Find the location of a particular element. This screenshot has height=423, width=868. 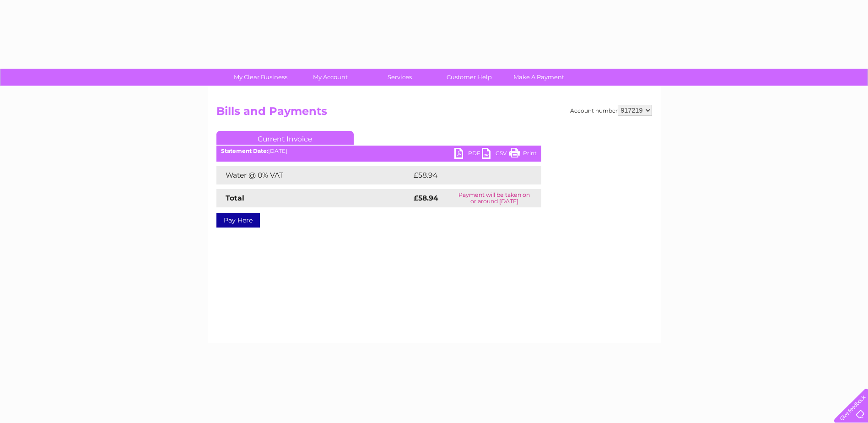

a: Current Invoice is located at coordinates (285, 138).